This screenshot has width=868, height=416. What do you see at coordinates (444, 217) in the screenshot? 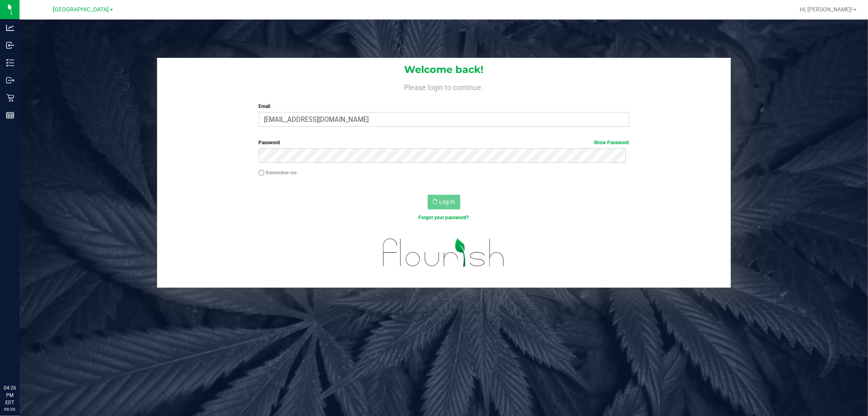
I see `a: Forgot your password?` at bounding box center [444, 217].